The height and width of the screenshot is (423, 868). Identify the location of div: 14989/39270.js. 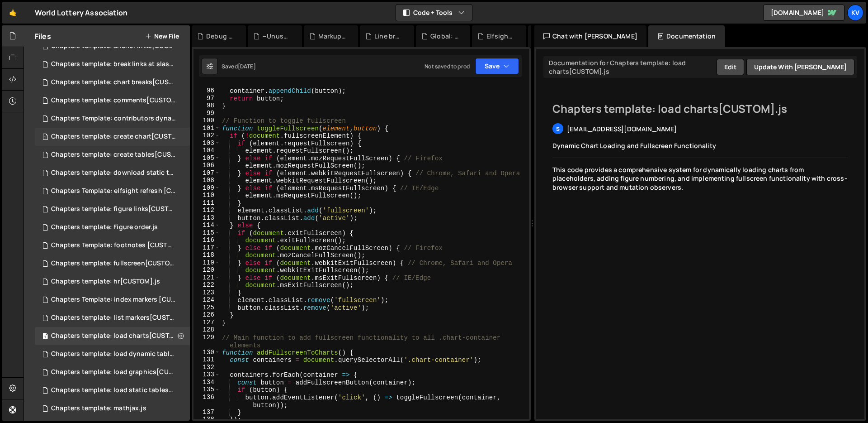
(114, 300).